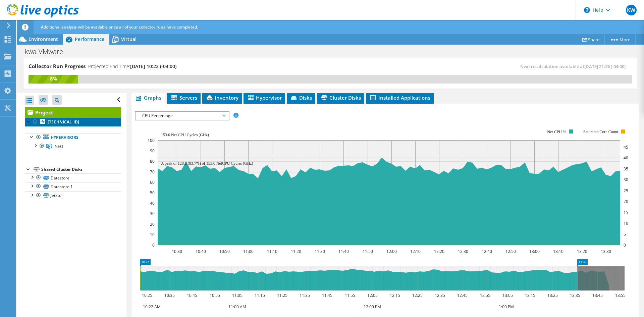 The image size is (644, 317). I want to click on span: Installed Applications, so click(400, 98).